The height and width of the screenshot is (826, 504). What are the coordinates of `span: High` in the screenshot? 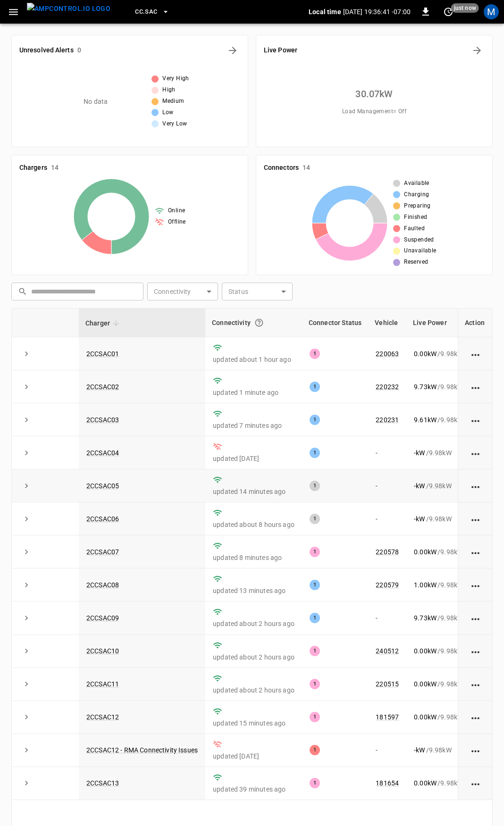 It's located at (169, 90).